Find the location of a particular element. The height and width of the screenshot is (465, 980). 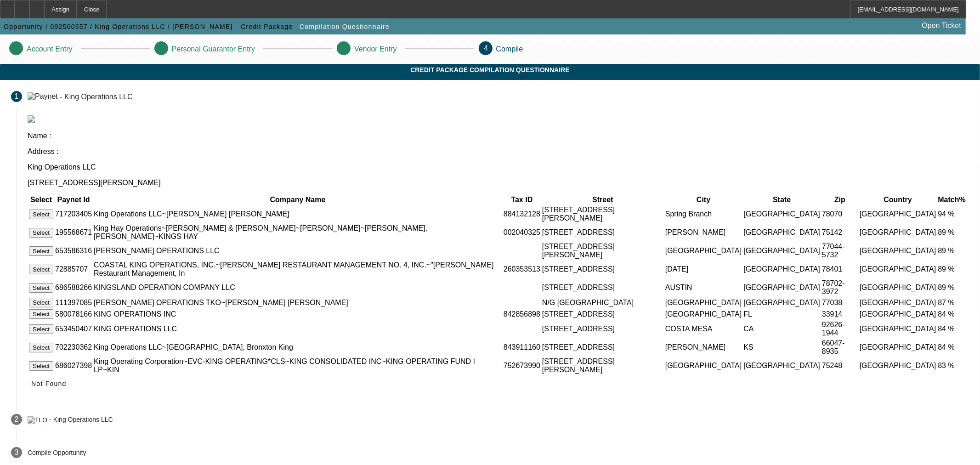

td: 111397085 is located at coordinates (73, 302).